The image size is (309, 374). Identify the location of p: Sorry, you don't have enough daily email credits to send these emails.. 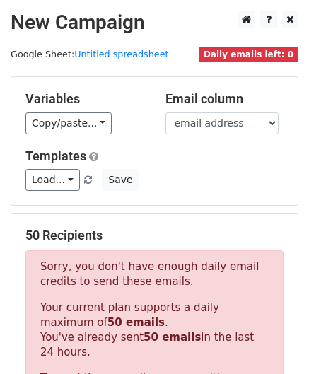
(154, 274).